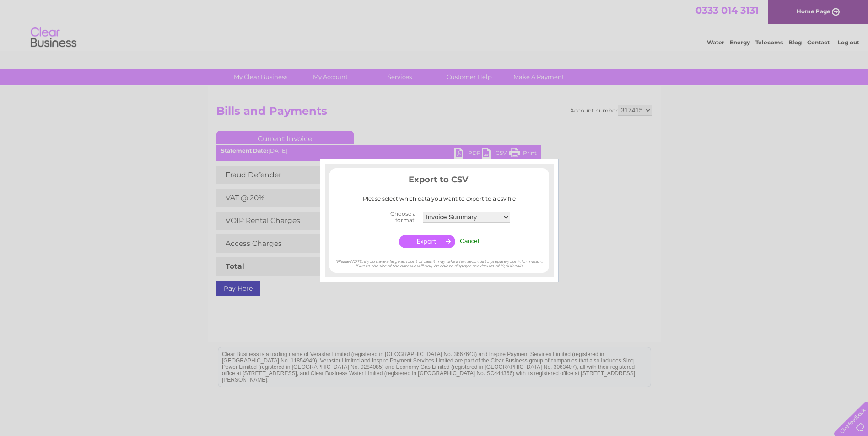 The image size is (868, 436). Describe the element at coordinates (439, 199) in the screenshot. I see `div: Please select which data you want to export to a csv file` at that location.